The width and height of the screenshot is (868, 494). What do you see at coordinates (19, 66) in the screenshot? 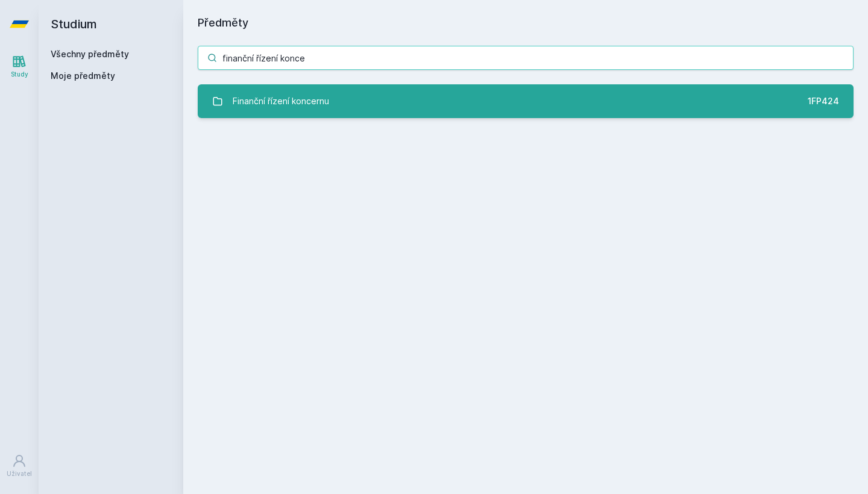
I see `a: Study` at bounding box center [19, 66].